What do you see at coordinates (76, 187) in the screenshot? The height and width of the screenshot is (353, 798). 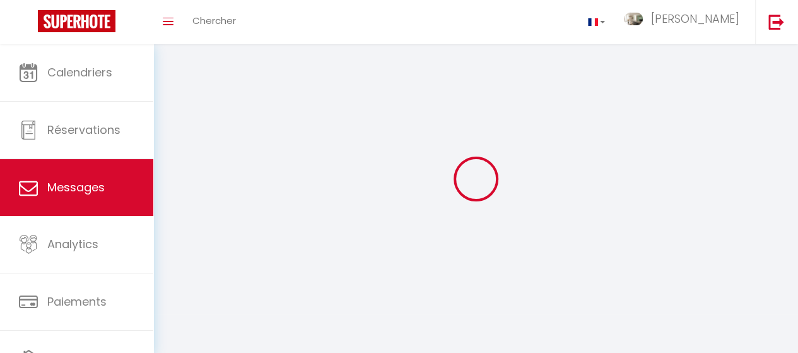 I see `span: Messages` at bounding box center [76, 187].